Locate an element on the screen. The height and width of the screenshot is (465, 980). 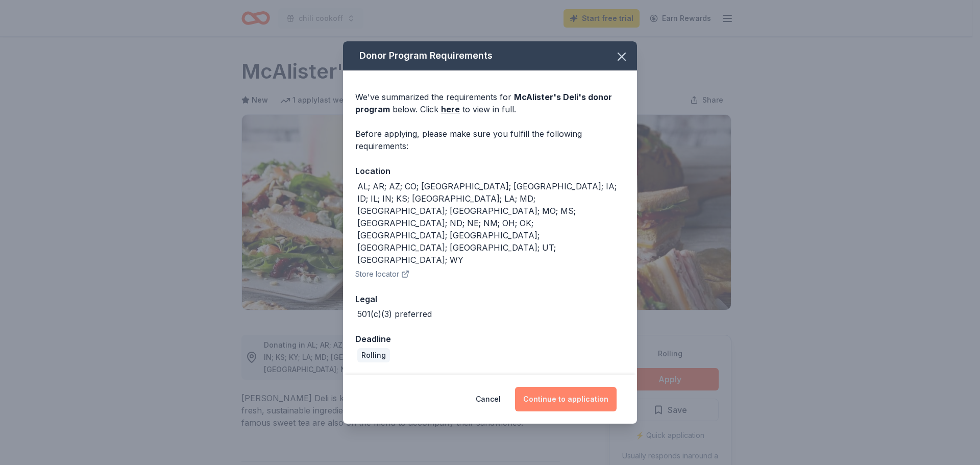
button: Cancel is located at coordinates (488, 400).